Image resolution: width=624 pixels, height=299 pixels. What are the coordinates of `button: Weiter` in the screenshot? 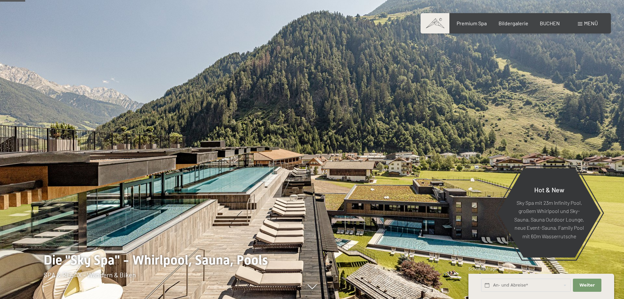 It's located at (587, 285).